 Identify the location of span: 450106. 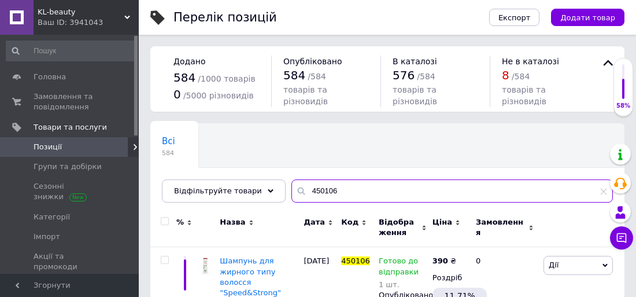
(356, 260).